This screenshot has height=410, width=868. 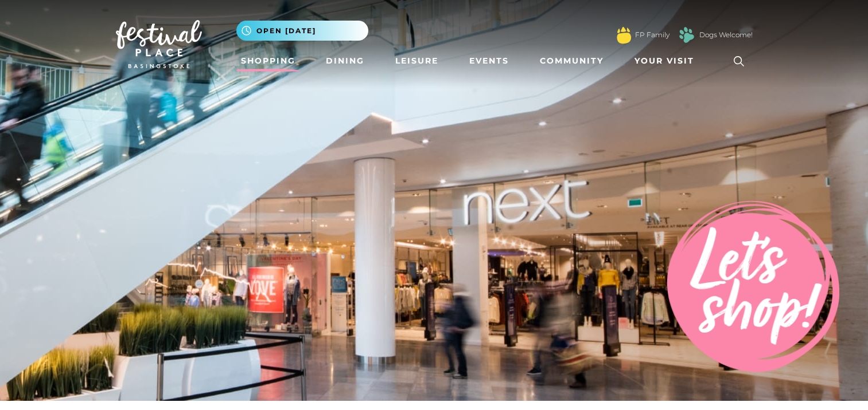 What do you see at coordinates (416, 60) in the screenshot?
I see `a: Leisure` at bounding box center [416, 60].